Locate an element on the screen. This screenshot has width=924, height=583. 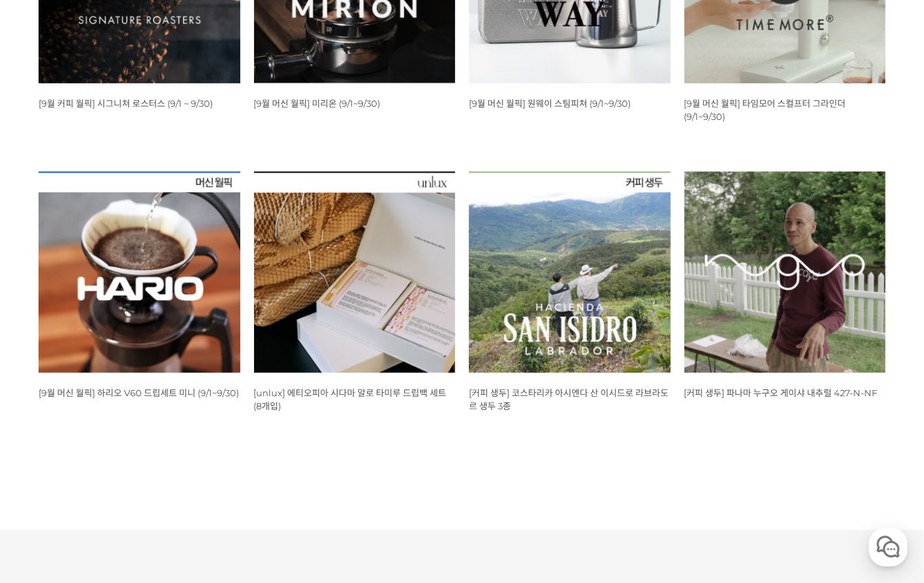
span: [커피 생두] 코스타리카 아시엔다 산 이시드로 라브라도르 생두 3종 is located at coordinates (569, 399).